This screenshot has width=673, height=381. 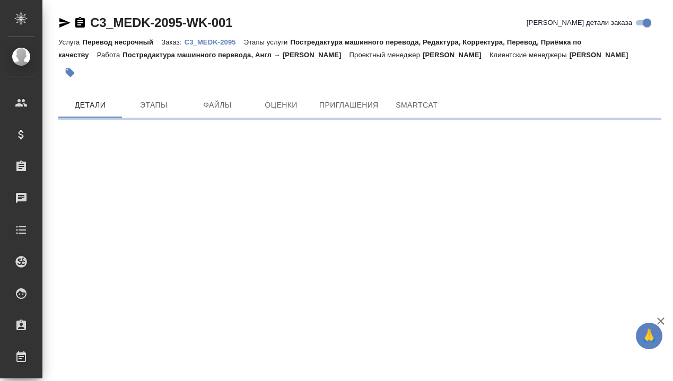 What do you see at coordinates (80, 23) in the screenshot?
I see `button: Скопировать ссылку` at bounding box center [80, 23].